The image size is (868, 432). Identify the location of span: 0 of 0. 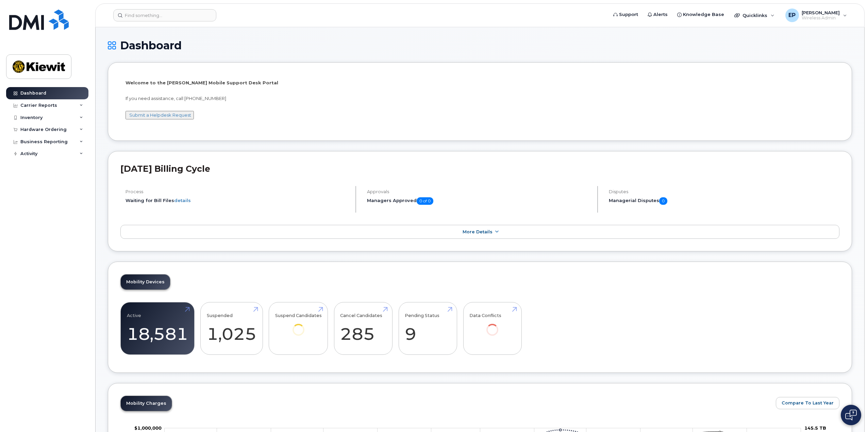
(425, 201).